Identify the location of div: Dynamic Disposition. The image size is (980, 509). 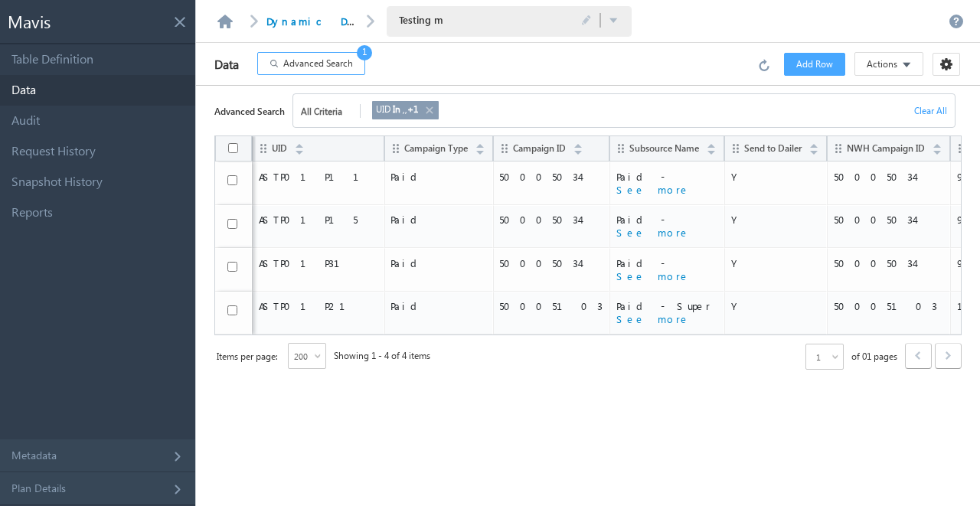
(312, 22).